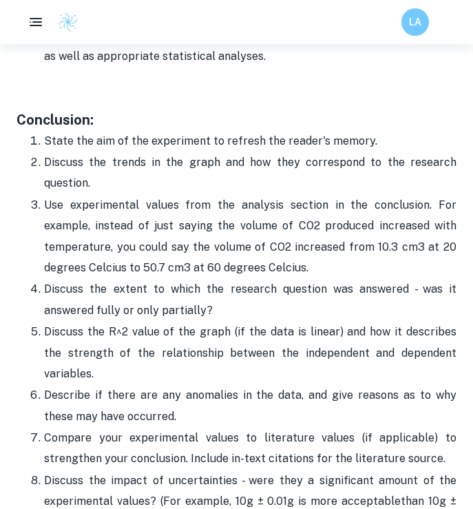  What do you see at coordinates (250, 141) in the screenshot?
I see `p: State the aim of the experiment to refresh the reader's memory.` at bounding box center [250, 141].